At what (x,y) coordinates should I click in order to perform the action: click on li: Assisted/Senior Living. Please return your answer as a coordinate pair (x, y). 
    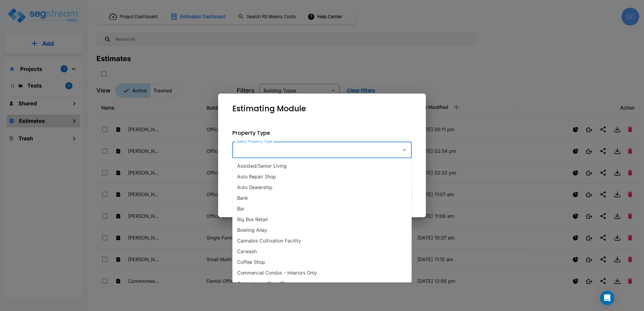
    Looking at the image, I should click on (322, 166).